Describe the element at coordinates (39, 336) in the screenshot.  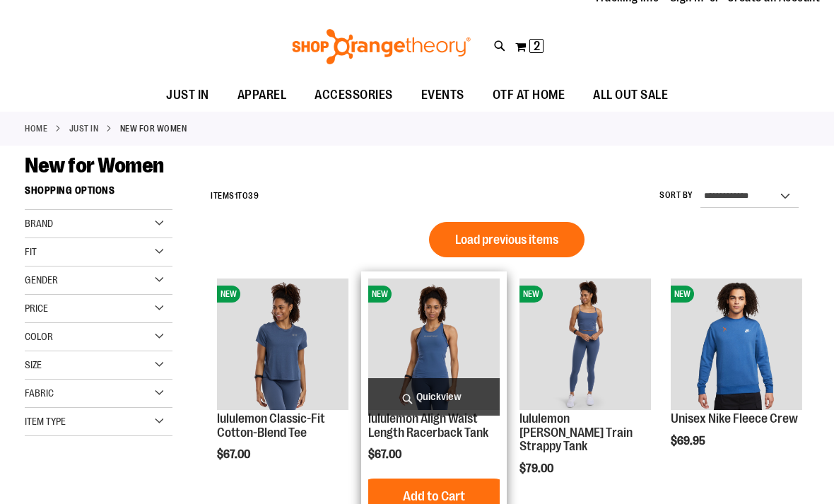
I see `span: Color` at that location.